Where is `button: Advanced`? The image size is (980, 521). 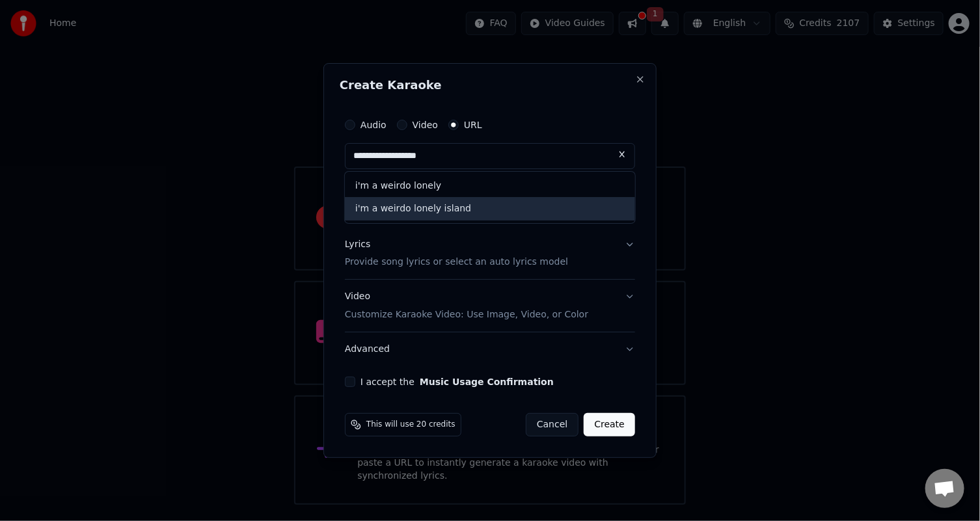 button: Advanced is located at coordinates (490, 349).